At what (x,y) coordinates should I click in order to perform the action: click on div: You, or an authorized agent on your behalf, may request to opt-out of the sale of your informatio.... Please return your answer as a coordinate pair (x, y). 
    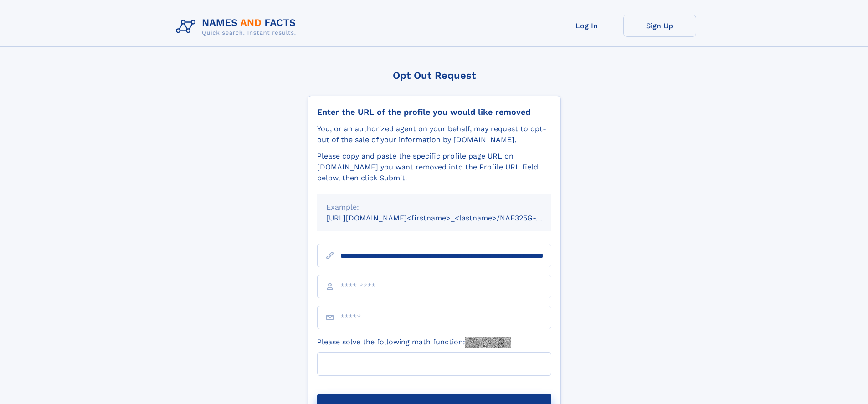
    Looking at the image, I should click on (434, 134).